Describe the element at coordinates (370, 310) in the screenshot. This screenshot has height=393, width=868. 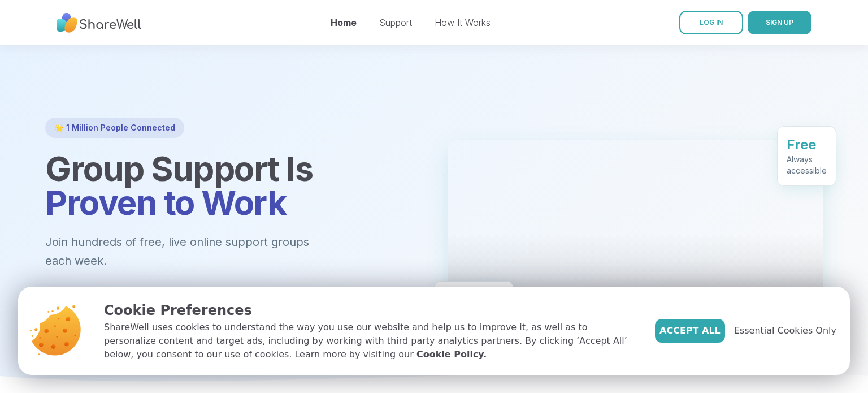
I see `p: Cookie Preferences` at that location.